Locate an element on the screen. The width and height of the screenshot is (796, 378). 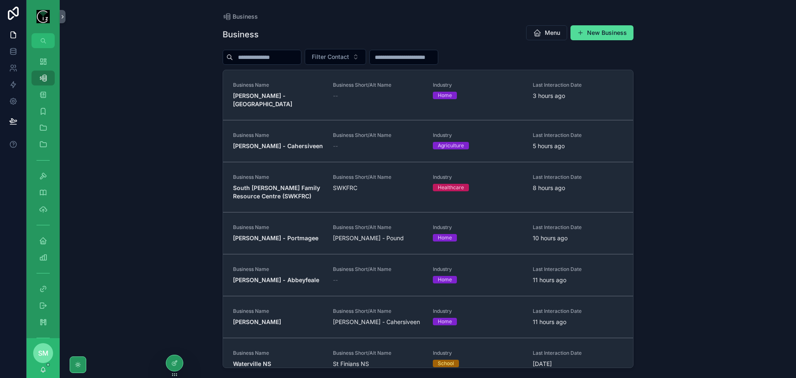
span: St Finians NS is located at coordinates (378, 364).